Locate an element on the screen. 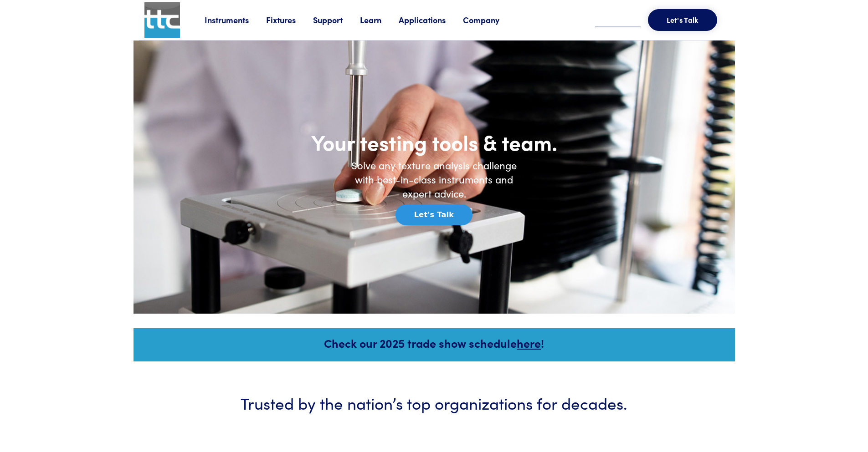 The width and height of the screenshot is (868, 452). a: here is located at coordinates (529, 343).